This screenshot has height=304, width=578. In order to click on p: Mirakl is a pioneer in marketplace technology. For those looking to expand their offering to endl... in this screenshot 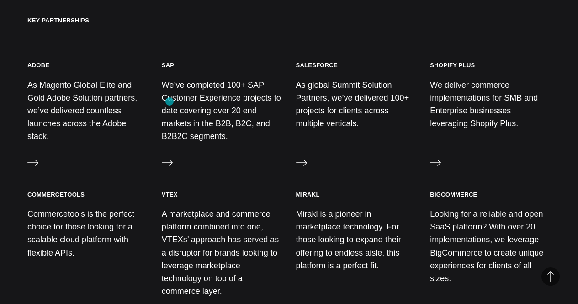, I will do `click(356, 239)`.